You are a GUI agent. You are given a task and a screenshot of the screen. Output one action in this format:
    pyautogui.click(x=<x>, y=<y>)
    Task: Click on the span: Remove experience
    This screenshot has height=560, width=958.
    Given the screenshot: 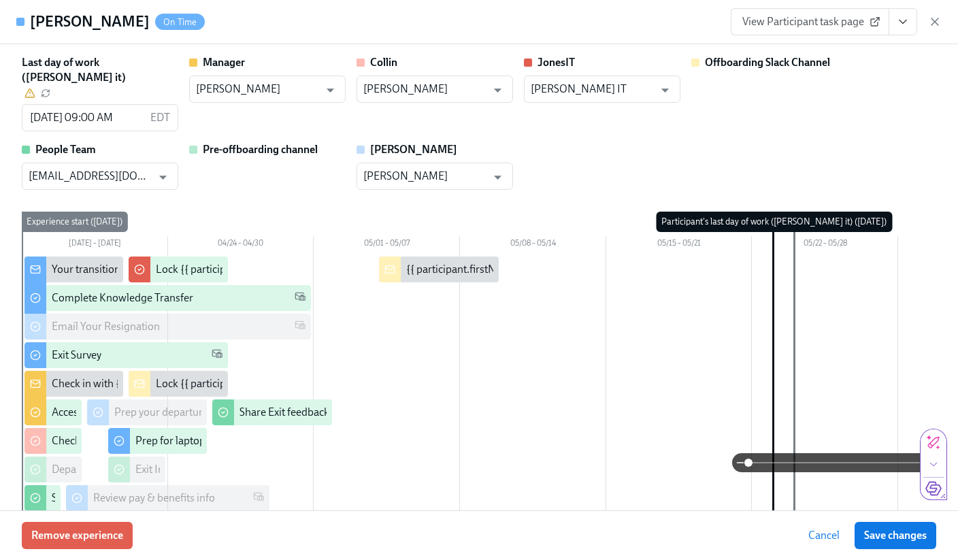 What is the action you would take?
    pyautogui.click(x=76, y=535)
    